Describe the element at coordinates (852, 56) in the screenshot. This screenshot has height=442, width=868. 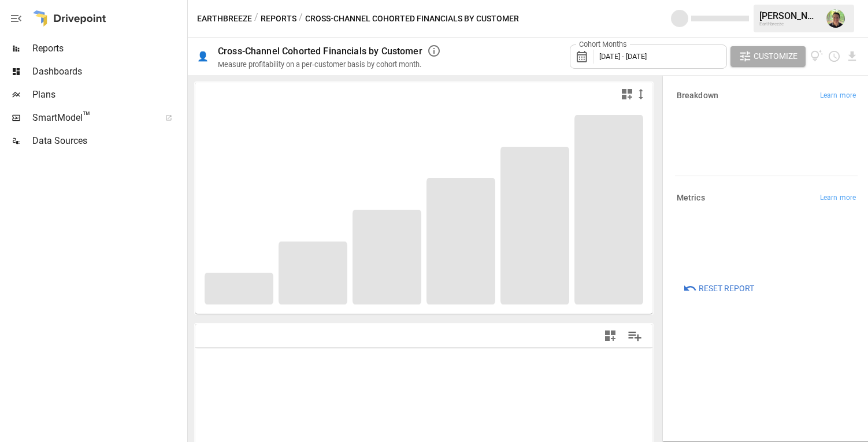
I see `button: Download report` at that location.